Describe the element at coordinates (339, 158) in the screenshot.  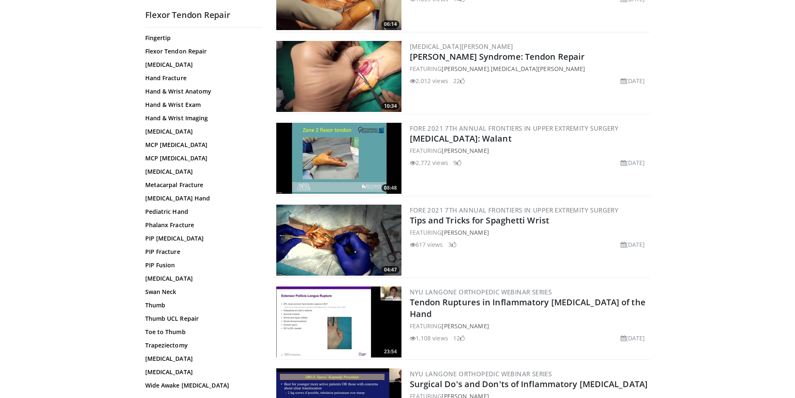
I see `img: ab16f780-3a1f-48ad-86a1-b9ababb681c0.300x170_q85_crop-smart_upscale.jpg` at that location.